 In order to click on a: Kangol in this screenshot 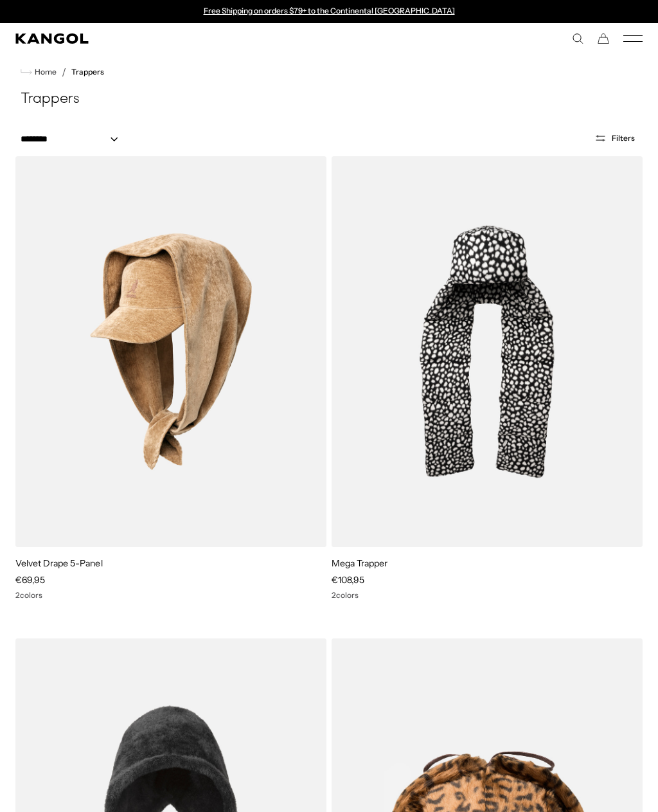, I will do `click(172, 39)`.